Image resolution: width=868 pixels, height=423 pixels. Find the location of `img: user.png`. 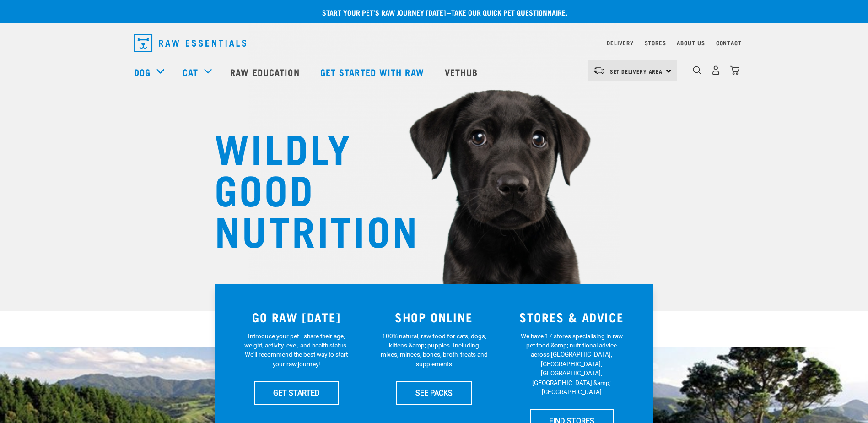

img: user.png is located at coordinates (716, 70).